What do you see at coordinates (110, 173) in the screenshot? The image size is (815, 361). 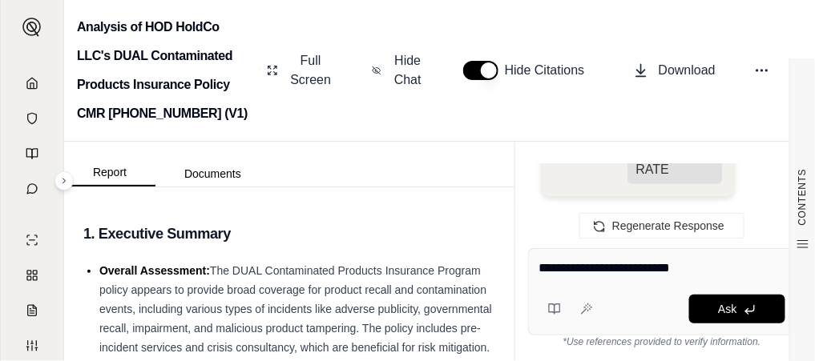 I see `button: Report` at bounding box center [110, 173].